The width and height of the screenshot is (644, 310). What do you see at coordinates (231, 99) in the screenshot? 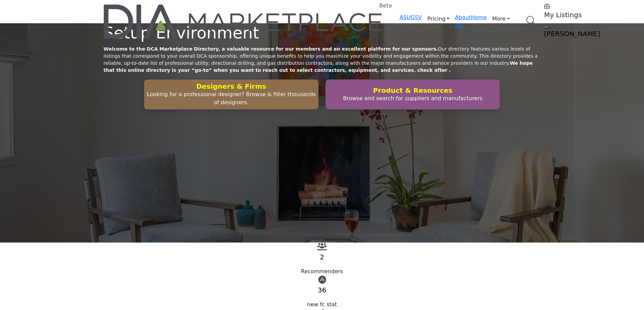
I see `p: Looking for a professional designer? Browse & filter thousands of designers.` at bounding box center [231, 99].